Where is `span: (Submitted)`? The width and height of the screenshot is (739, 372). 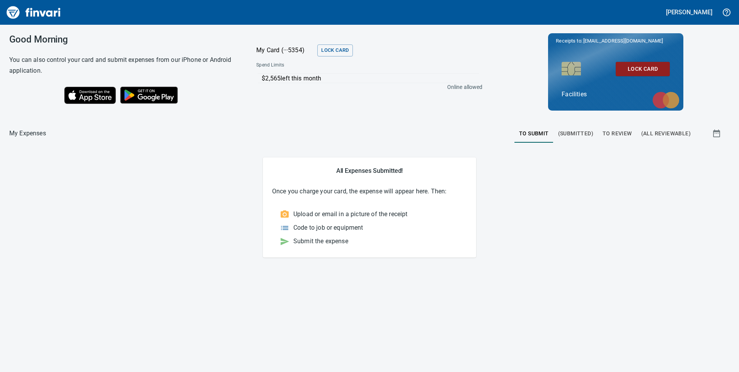
span: (Submitted) is located at coordinates (575, 133).